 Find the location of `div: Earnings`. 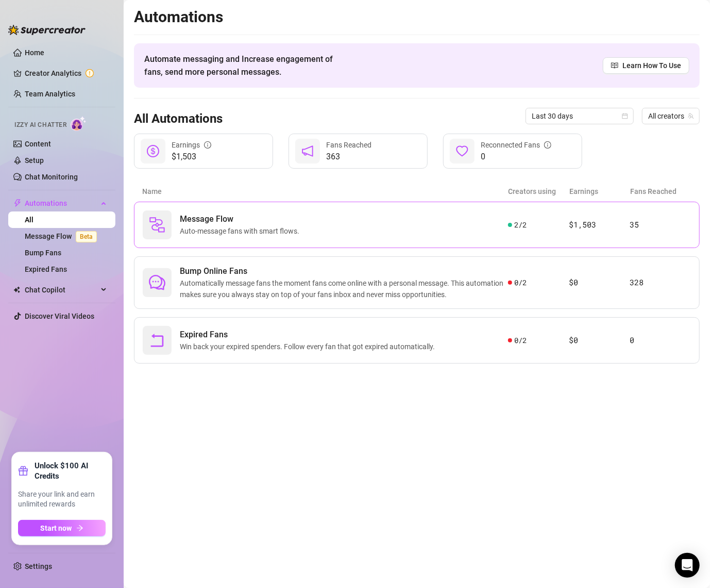

div: Earnings is located at coordinates (191, 145).